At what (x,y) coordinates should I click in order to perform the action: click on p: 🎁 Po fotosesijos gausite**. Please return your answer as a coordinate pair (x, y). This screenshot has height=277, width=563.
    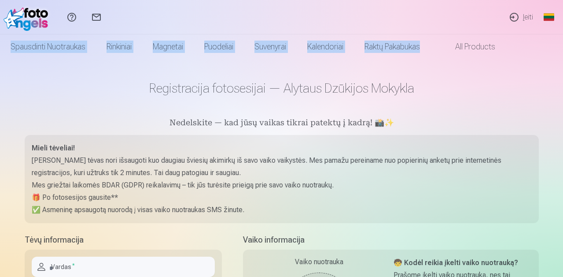
    Looking at the image, I should click on (282, 197).